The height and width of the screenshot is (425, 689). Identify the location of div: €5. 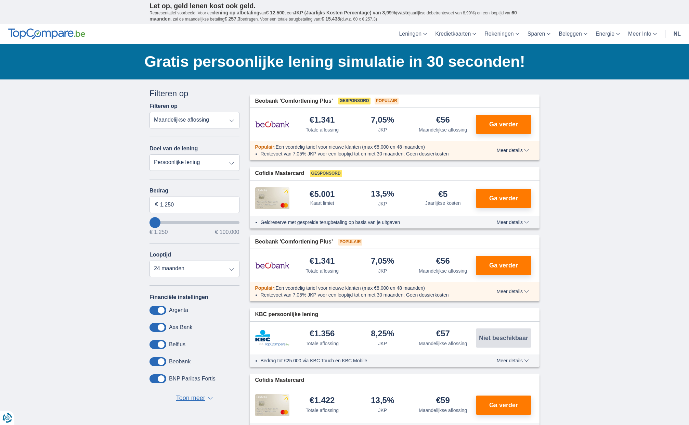
(443, 194).